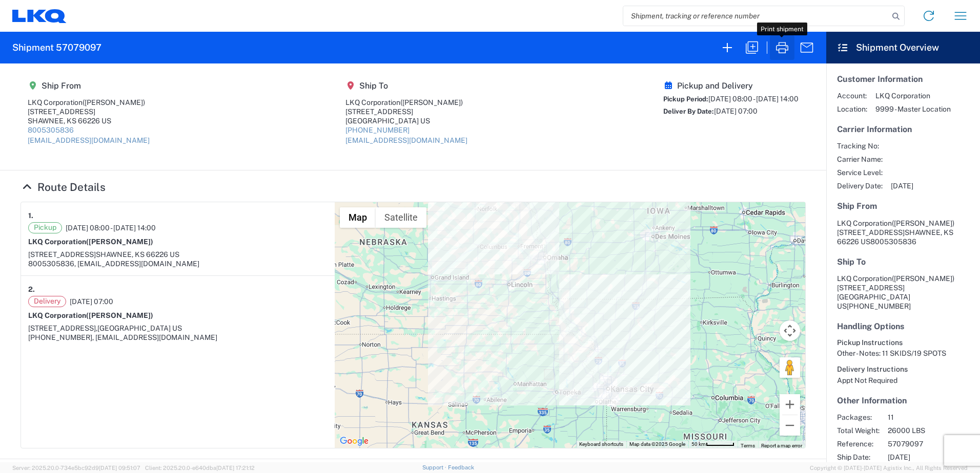 Image resolution: width=980 pixels, height=473 pixels. I want to click on a: Open this area in Google Maps (opens a new window), so click(354, 441).